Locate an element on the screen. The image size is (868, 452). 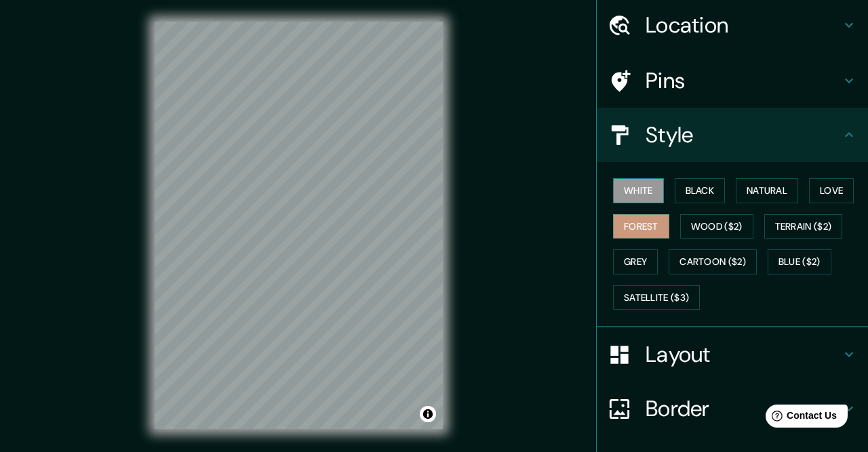
div: Border is located at coordinates (733, 409).